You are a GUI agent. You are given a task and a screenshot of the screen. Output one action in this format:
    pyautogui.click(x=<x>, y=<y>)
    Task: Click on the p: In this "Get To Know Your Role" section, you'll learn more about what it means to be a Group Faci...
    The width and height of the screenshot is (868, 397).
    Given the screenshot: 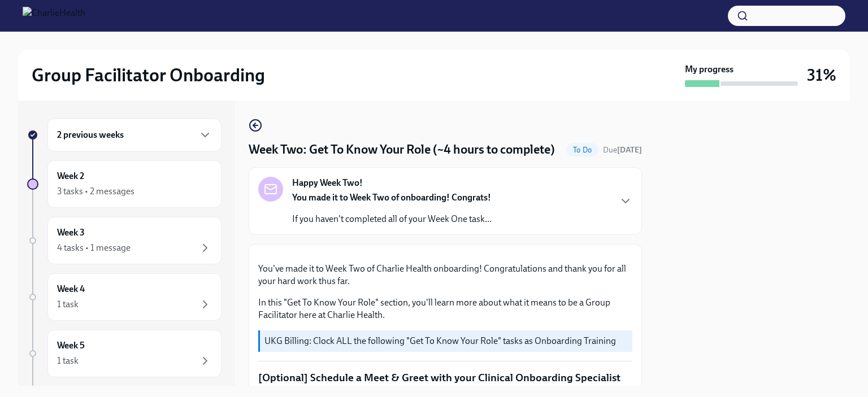 What is the action you would take?
    pyautogui.click(x=445, y=309)
    